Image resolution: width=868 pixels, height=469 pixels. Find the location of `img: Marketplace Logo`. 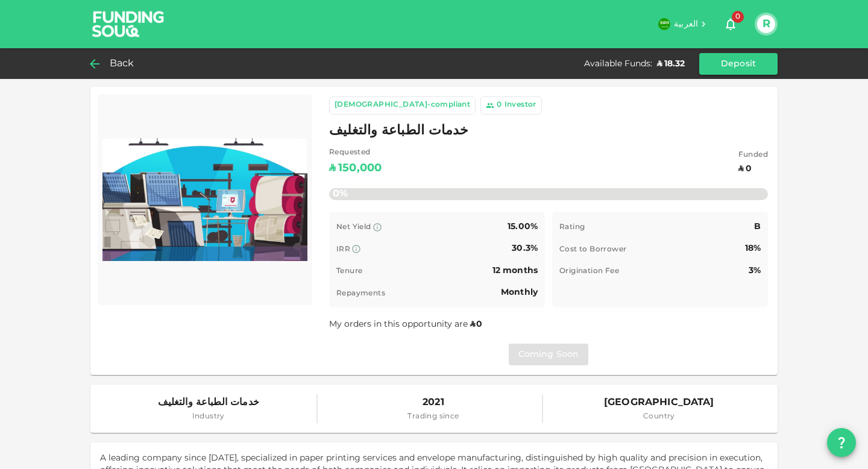

img: Marketplace Logo is located at coordinates (205, 200).